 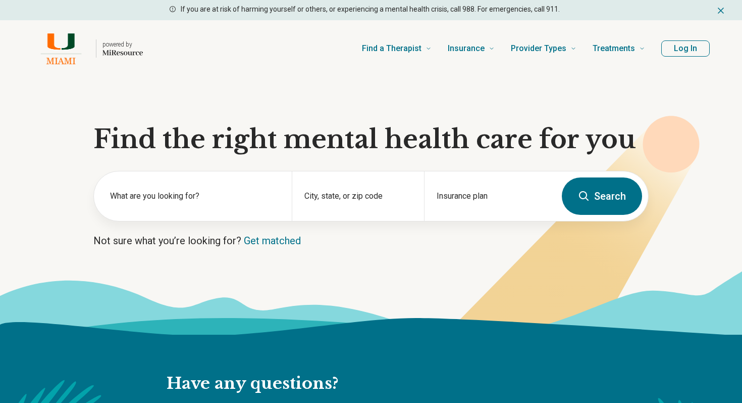 I want to click on button: Log In, so click(x=686, y=48).